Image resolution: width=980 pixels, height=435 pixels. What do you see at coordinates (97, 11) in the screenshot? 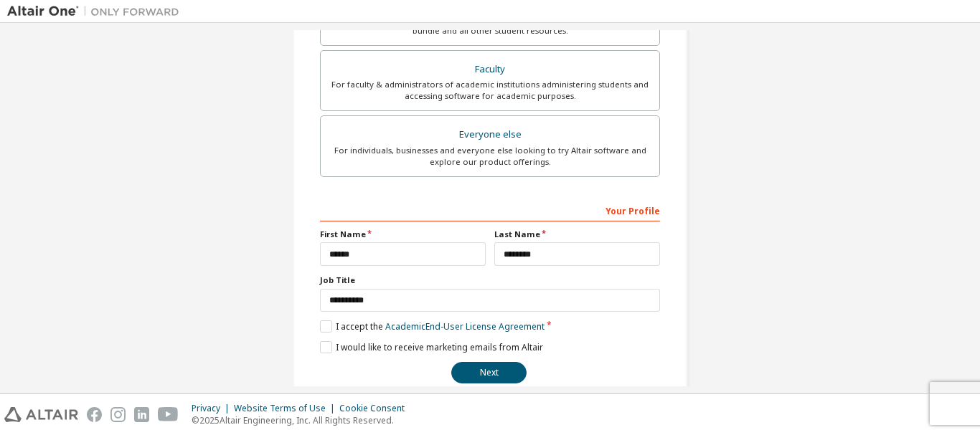
I see `img: Altair One` at bounding box center [97, 11].